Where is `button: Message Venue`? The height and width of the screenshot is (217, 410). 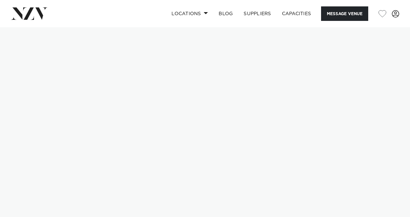 button: Message Venue is located at coordinates (345, 13).